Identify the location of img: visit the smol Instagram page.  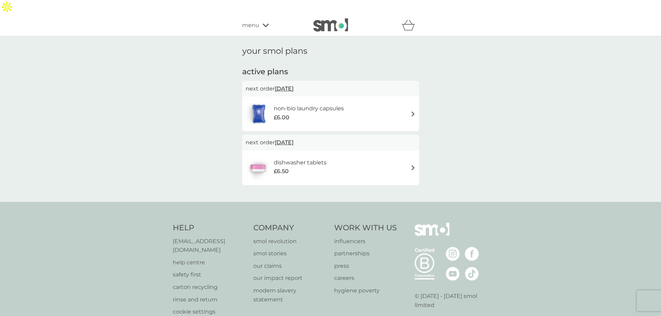
(453, 254).